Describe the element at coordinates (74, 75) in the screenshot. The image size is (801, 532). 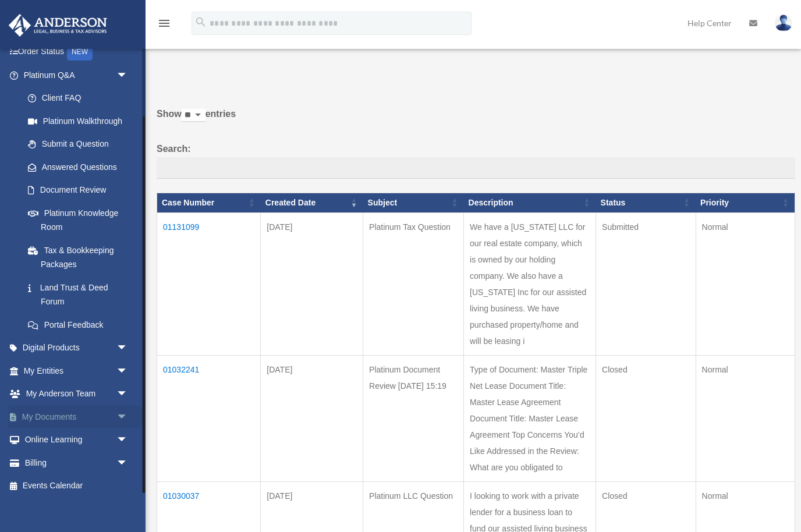
I see `a: Platinum Q&Aarrow_drop_down` at that location.